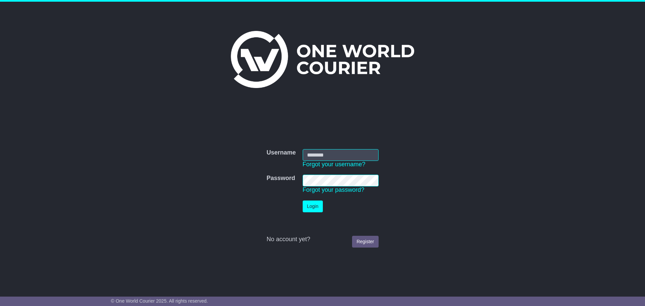  I want to click on a: Register, so click(365, 242).